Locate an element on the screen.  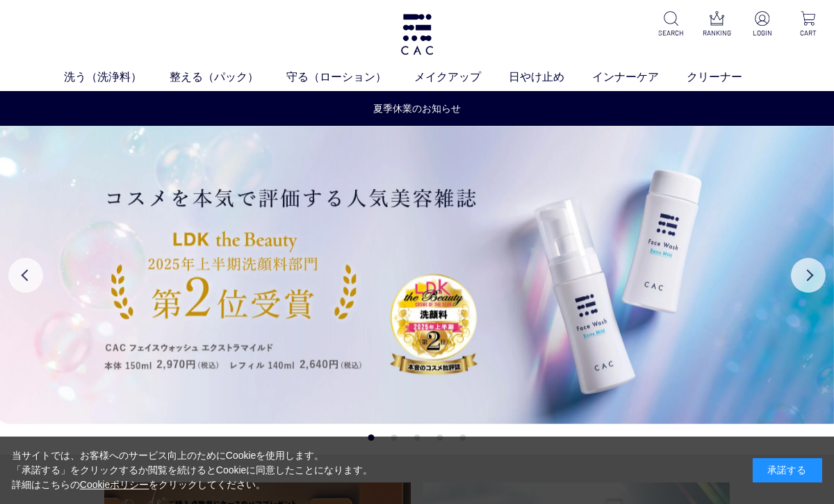
button: 5 of 5 is located at coordinates (463, 437).